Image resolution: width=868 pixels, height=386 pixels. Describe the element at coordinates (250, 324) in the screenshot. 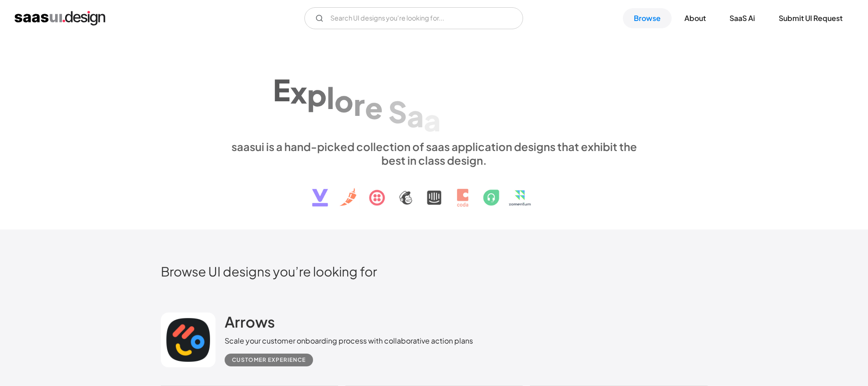

I see `a: Arrows` at that location.